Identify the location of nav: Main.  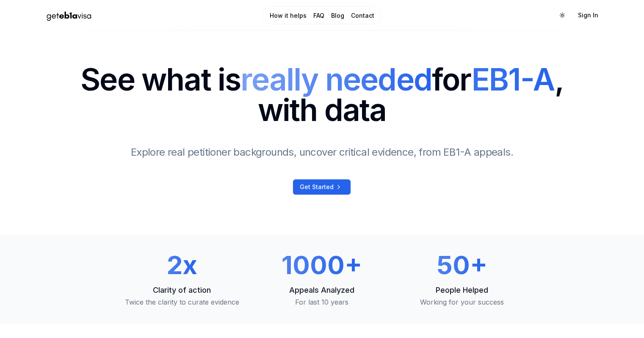
(322, 15).